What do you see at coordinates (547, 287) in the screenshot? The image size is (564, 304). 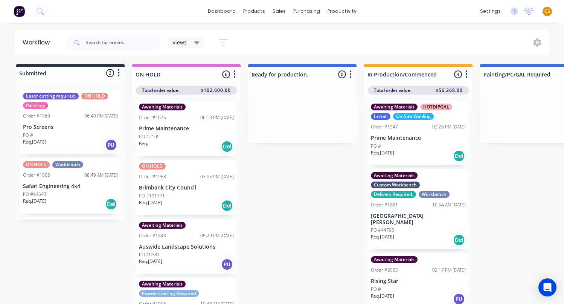 I see `div: Open Intercom Messenger` at bounding box center [547, 287].